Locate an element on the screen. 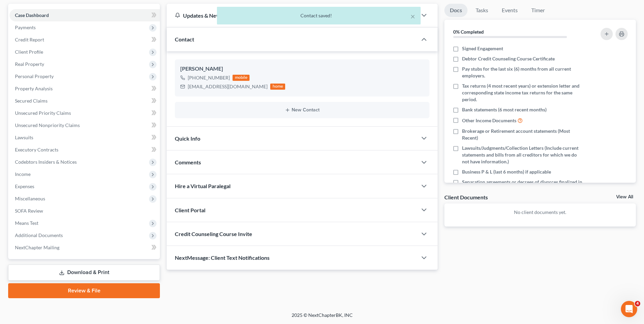  span: Lawsuits/Judgments/Collection Letters (Include current statements and bills from all creditors fo... is located at coordinates (522, 155).